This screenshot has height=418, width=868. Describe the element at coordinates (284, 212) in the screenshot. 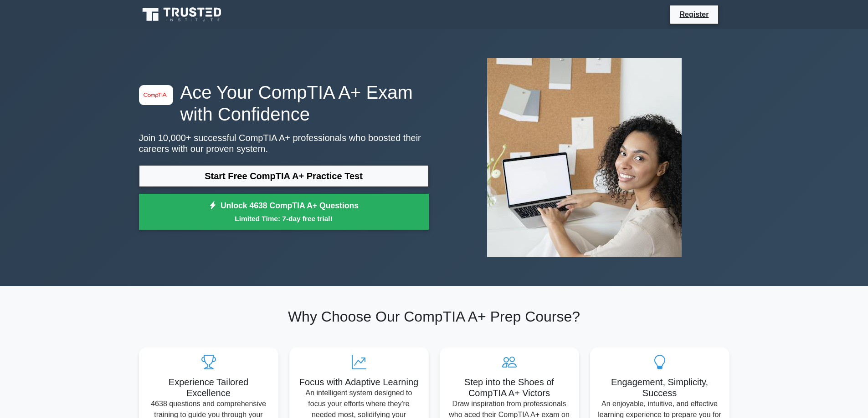

I see `a: Unlock 4638 CompTIA A+ QuestionsLimited Time: 7-day free trial!` at that location.